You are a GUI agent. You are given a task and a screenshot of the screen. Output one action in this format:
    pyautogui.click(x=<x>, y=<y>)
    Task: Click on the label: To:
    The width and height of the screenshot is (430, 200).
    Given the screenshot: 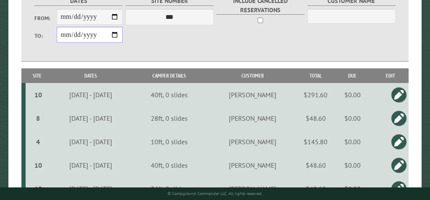 What is the action you would take?
    pyautogui.click(x=45, y=36)
    